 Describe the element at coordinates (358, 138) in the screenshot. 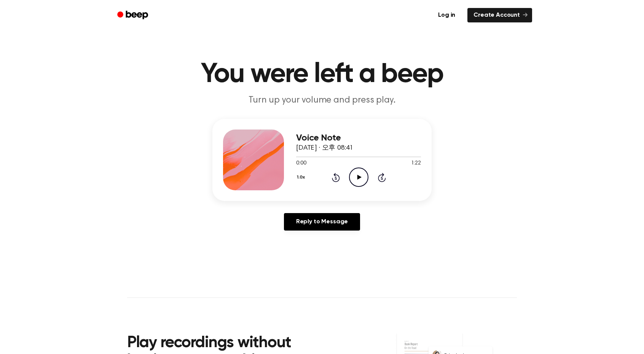

I see `h3: Voice Note` at that location.